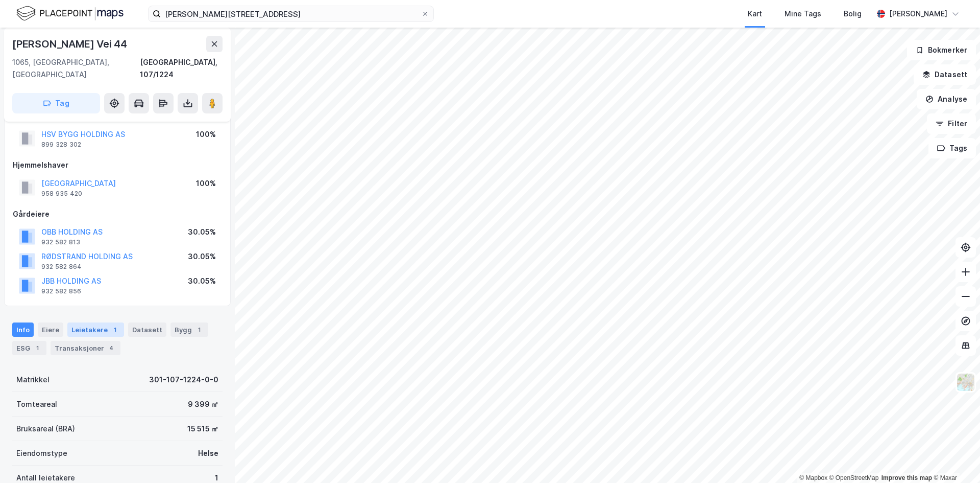 This screenshot has width=980, height=483. What do you see at coordinates (70, 13) in the screenshot?
I see `img: logo.f888ab2527a4732fd821a326f86c7f29.svg` at bounding box center [70, 13].